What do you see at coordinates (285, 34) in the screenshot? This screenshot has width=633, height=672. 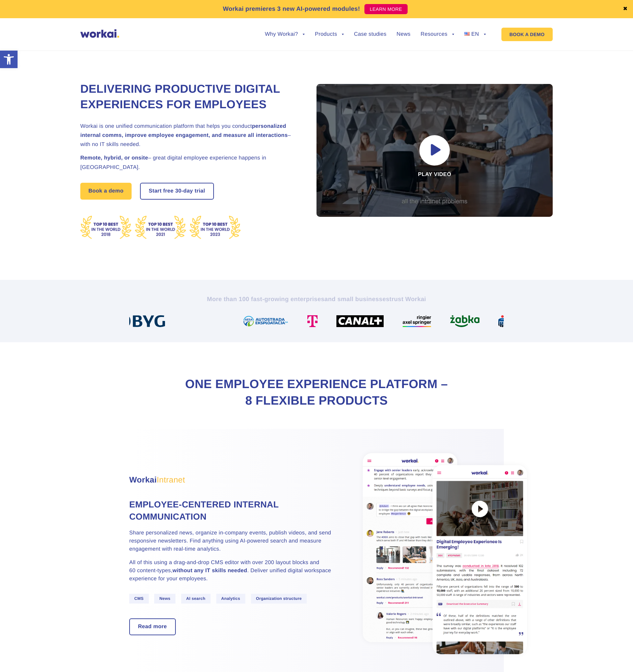 I see `a: Why Workai?` at bounding box center [285, 34].